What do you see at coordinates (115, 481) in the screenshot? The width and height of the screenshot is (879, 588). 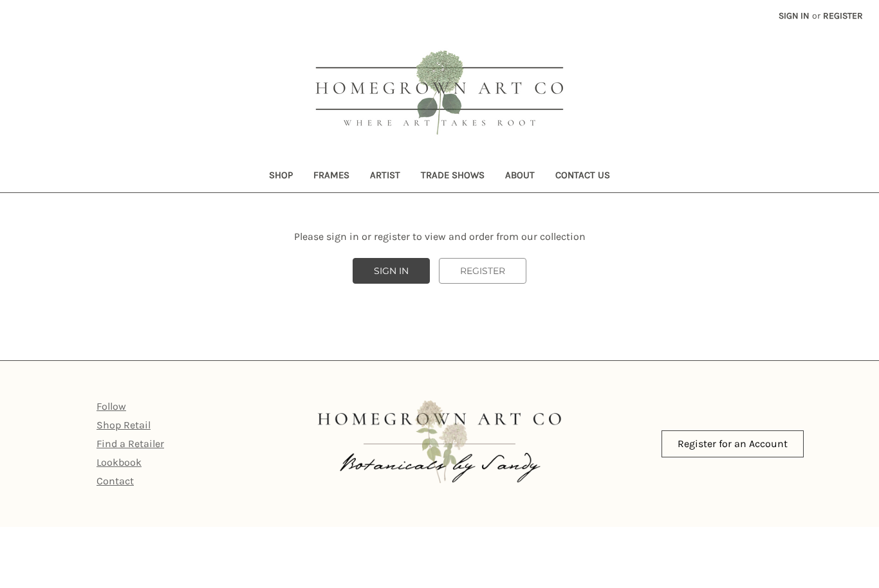 I see `a: Contact` at bounding box center [115, 481].